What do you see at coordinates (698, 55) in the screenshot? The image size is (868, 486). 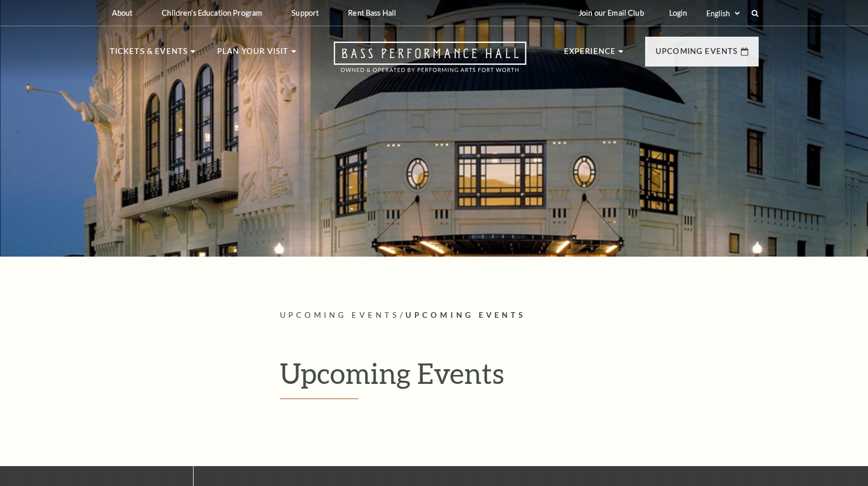 I see `p: Upcoming Events` at bounding box center [698, 55].